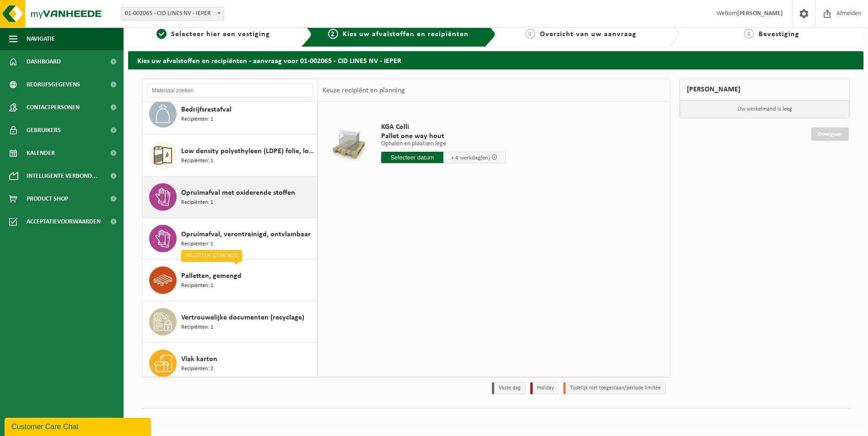 The height and width of the screenshot is (436, 868). What do you see at coordinates (213, 34) in the screenshot?
I see `a: 1Selecteer hier een vestiging` at bounding box center [213, 34].